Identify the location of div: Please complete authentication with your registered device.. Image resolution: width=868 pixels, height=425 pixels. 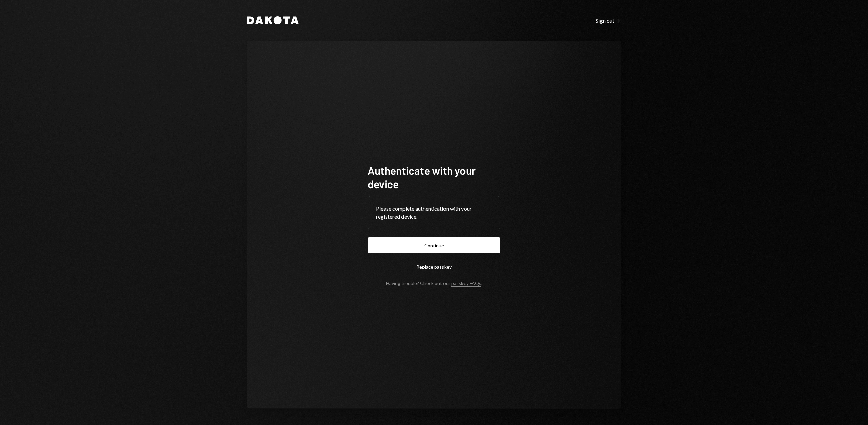
(434, 213).